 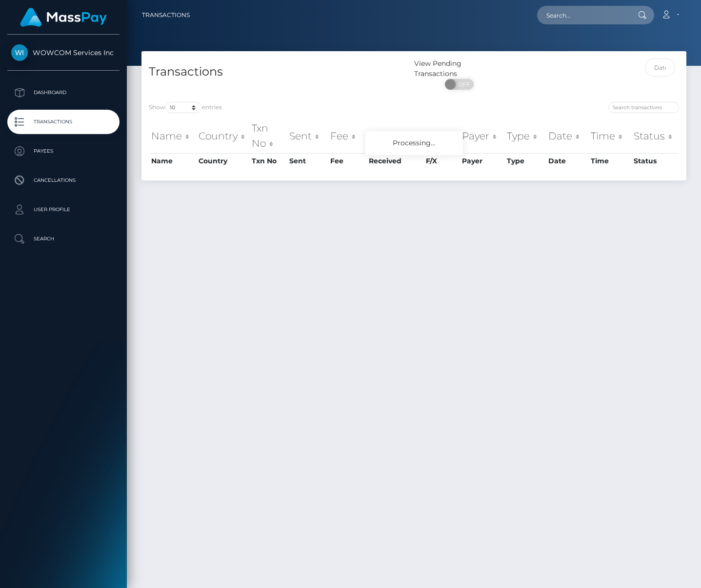 I want to click on p: Search, so click(x=63, y=239).